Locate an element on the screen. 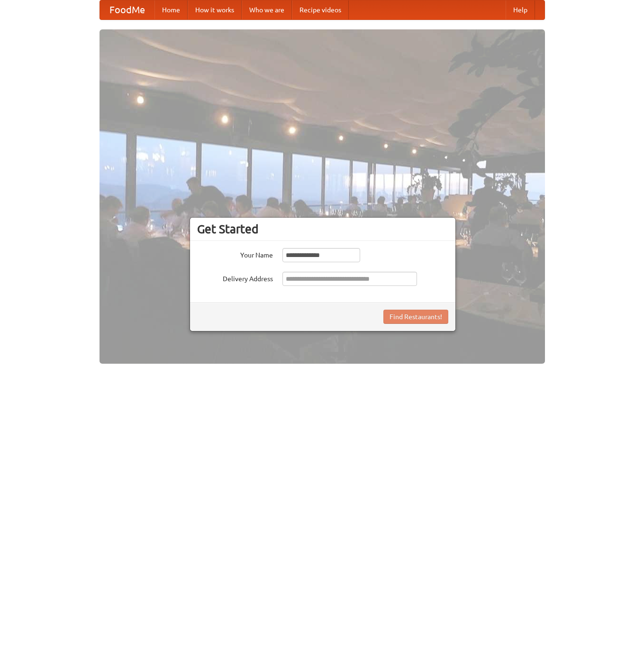  h3: Get Started is located at coordinates (323, 229).